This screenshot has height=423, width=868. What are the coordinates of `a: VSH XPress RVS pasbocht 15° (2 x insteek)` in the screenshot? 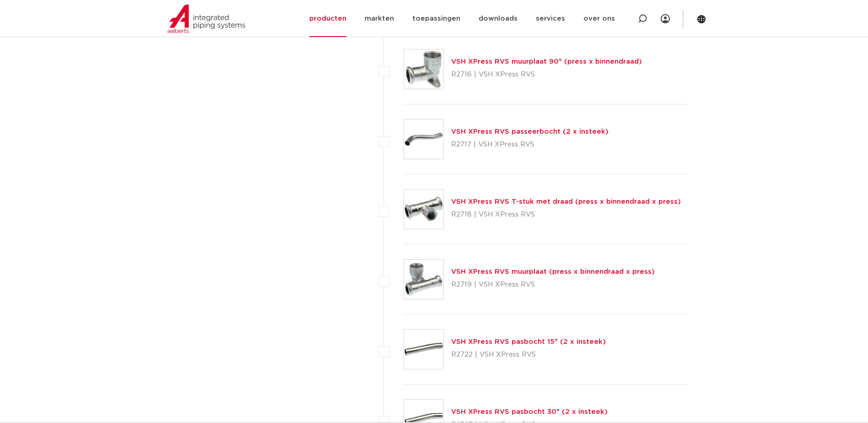 It's located at (528, 341).